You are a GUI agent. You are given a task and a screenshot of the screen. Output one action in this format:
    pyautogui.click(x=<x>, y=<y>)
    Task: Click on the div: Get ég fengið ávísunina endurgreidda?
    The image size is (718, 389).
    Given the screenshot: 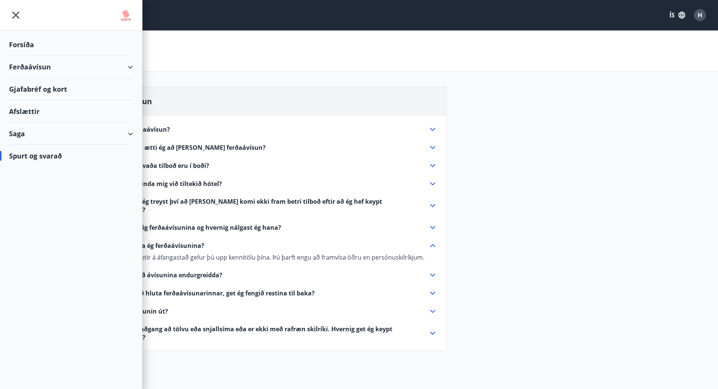 What is the action you would take?
    pyautogui.click(x=272, y=275)
    